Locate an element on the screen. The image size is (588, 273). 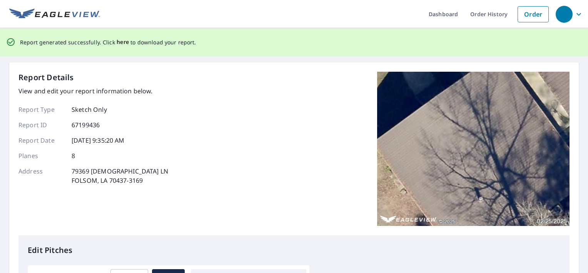
p: 67199436 is located at coordinates (85, 125).